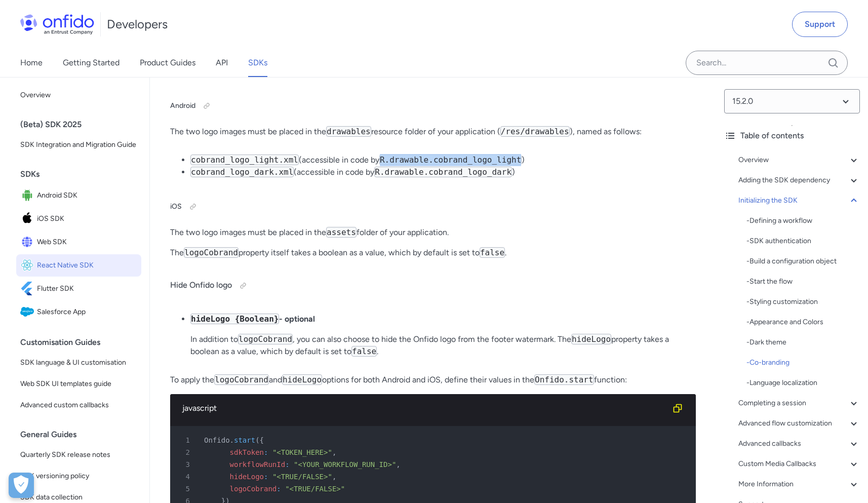 The image size is (868, 503). What do you see at coordinates (257, 63) in the screenshot?
I see `a: SDKs` at bounding box center [257, 63].